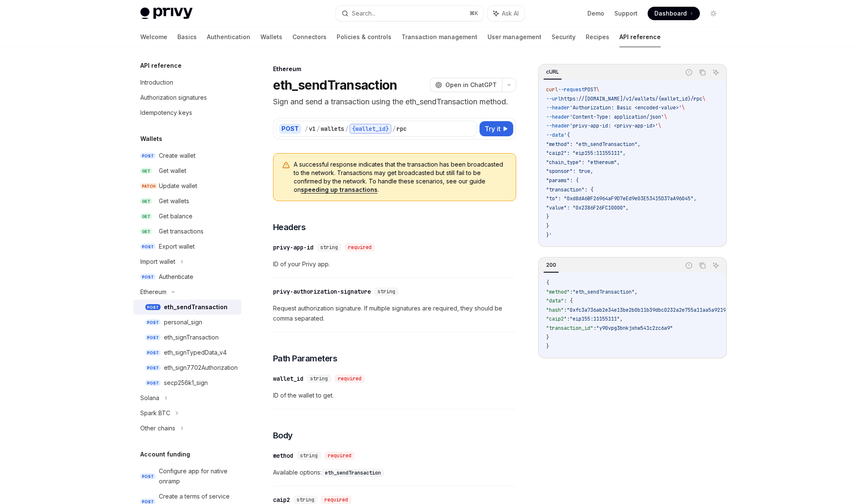  I want to click on span: Open in ChatGPT, so click(471, 85).